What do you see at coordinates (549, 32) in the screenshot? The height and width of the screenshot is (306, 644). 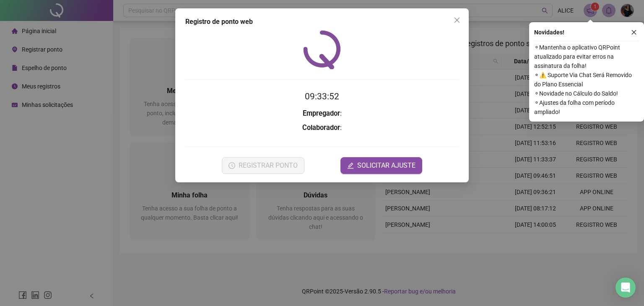 I see `span: Novidades !` at bounding box center [549, 32].